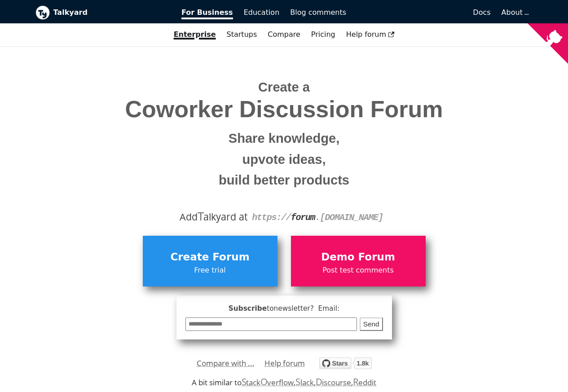 The height and width of the screenshot is (392, 568). What do you see at coordinates (284, 180) in the screenshot?
I see `small: build better products` at bounding box center [284, 180].